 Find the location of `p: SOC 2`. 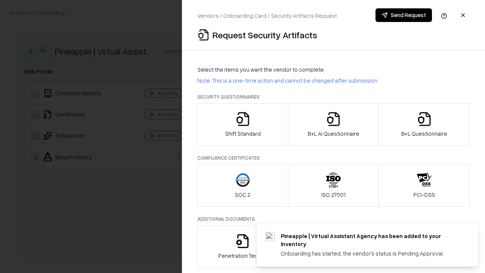

p: SOC 2 is located at coordinates (243, 194).